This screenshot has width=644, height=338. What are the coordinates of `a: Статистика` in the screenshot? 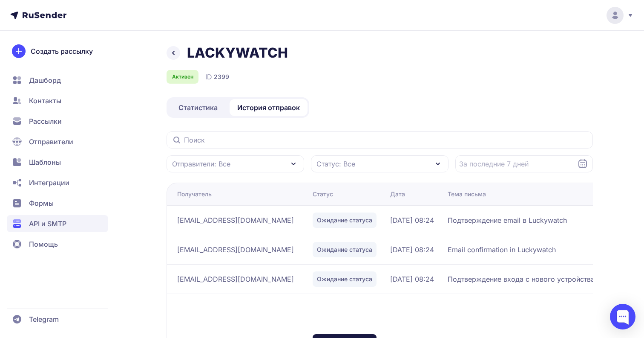 It's located at (198, 107).